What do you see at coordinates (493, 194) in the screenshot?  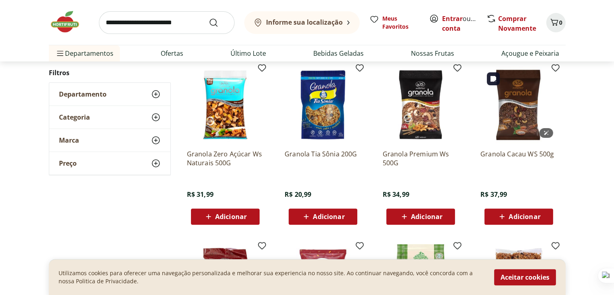 I see `span: R$ 37,99` at bounding box center [493, 194].